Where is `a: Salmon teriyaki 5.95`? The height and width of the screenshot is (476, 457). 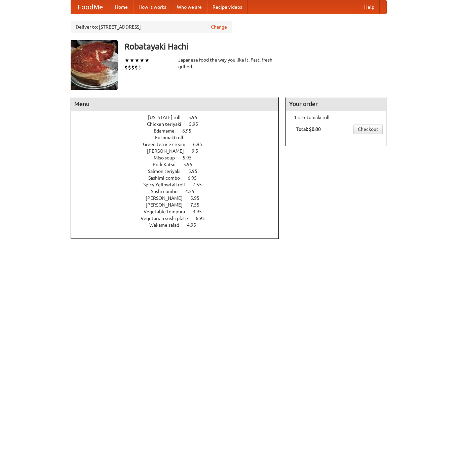
a: Salmon teriyaki 5.95 is located at coordinates (179, 171).